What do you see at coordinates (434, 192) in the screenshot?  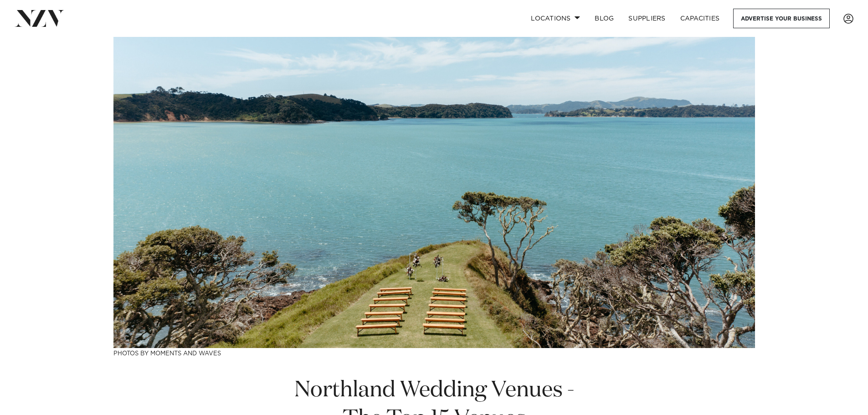 I see `img: Northland Wedding Venues - The Top 15 Venues` at bounding box center [434, 192].